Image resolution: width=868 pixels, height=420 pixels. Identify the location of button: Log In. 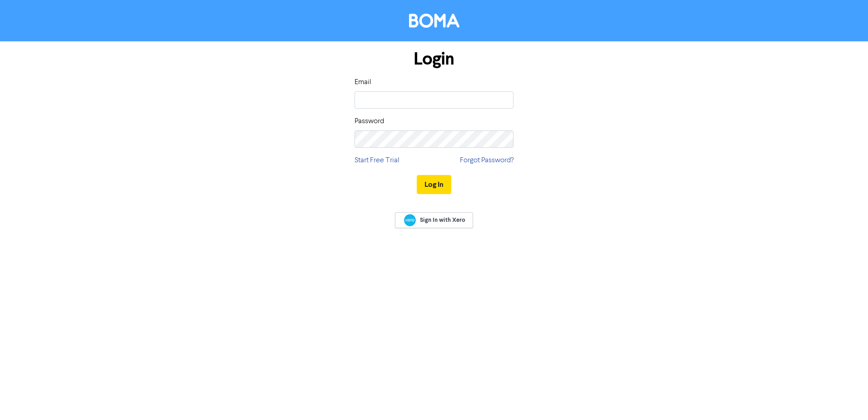
(434, 185).